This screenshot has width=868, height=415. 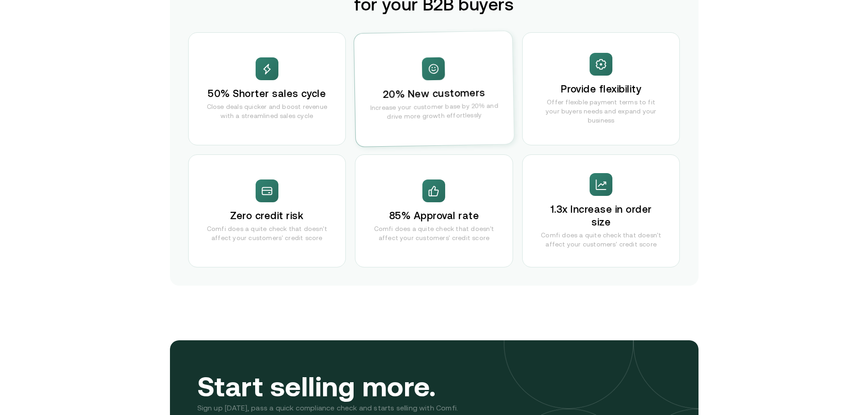 I want to click on p: Offer flexible payment terms to fit your buyers needs and expand your business, so click(x=601, y=111).